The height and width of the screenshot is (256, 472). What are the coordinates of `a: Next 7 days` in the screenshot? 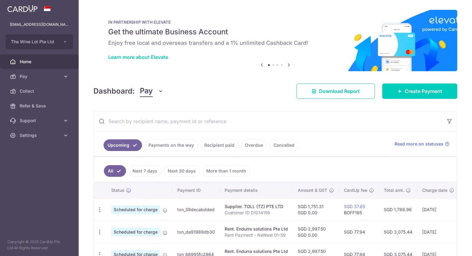 It's located at (145, 171).